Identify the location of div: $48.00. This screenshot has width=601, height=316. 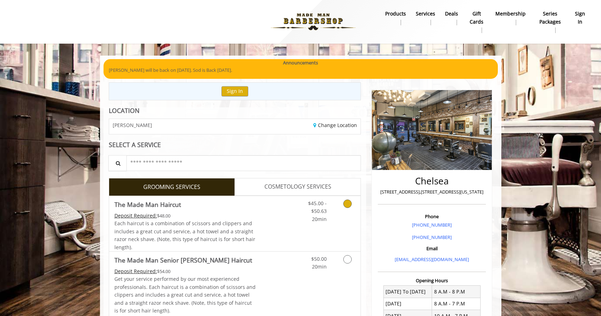
(185, 216).